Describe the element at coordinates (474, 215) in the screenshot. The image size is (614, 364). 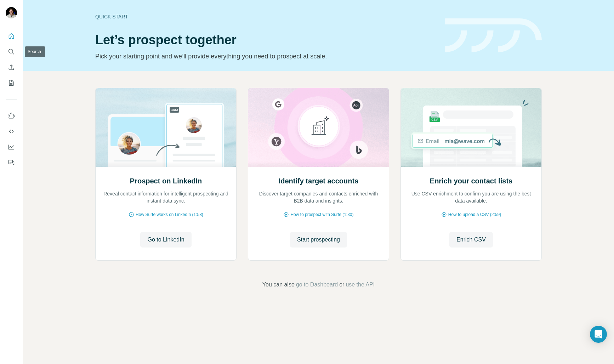
I see `span: How to upload a CSV (2:59)` at that location.